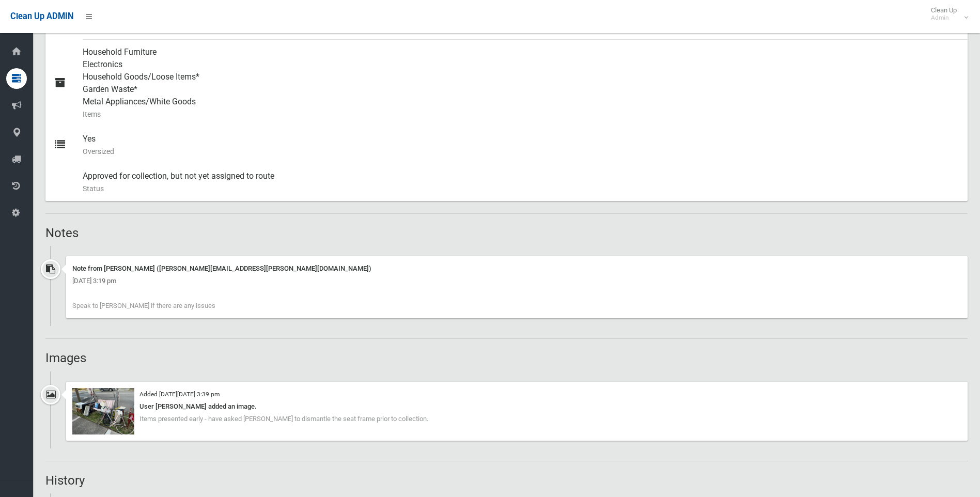  What do you see at coordinates (521, 189) in the screenshot?
I see `small: Status` at bounding box center [521, 189].